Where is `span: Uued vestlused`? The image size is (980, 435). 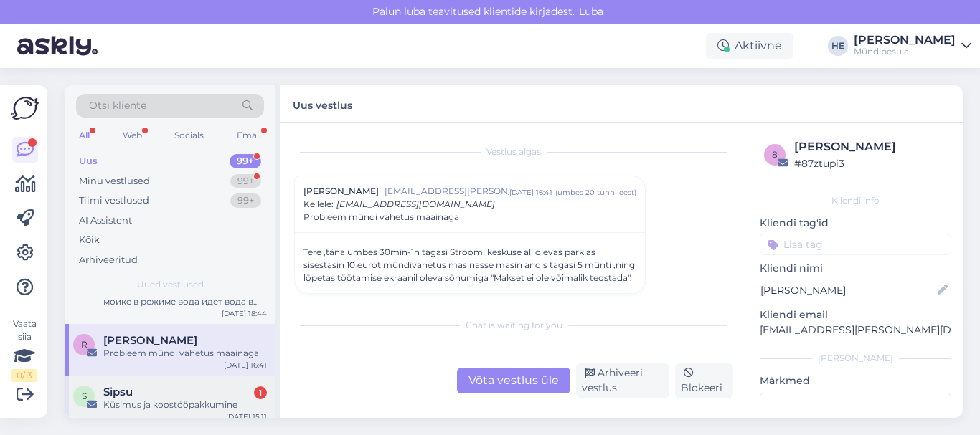 span: Uued vestlused is located at coordinates (170, 285).